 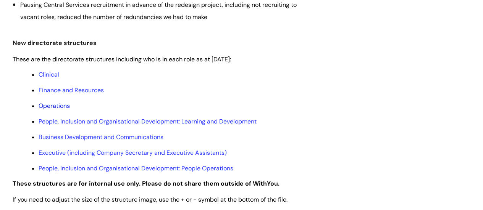 I want to click on span: Pausing Central Services recruitment in advance of the redesign project, including not recruiting..., so click(x=159, y=11).